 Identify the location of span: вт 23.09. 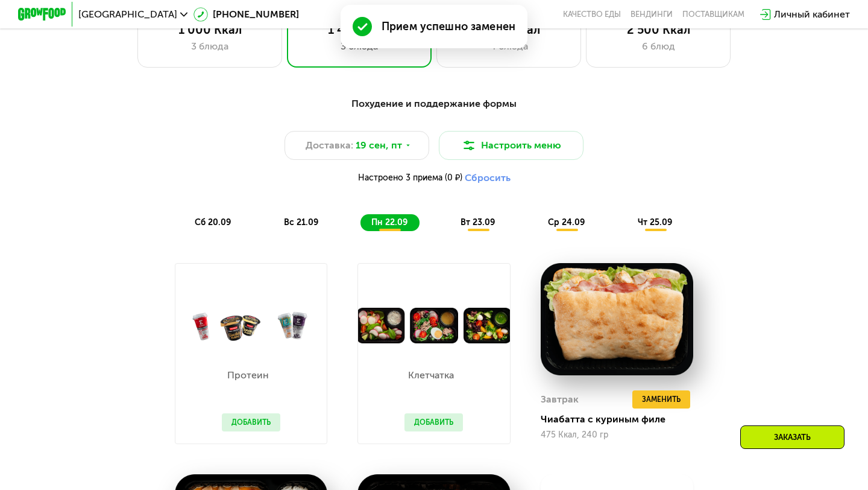
(477, 222).